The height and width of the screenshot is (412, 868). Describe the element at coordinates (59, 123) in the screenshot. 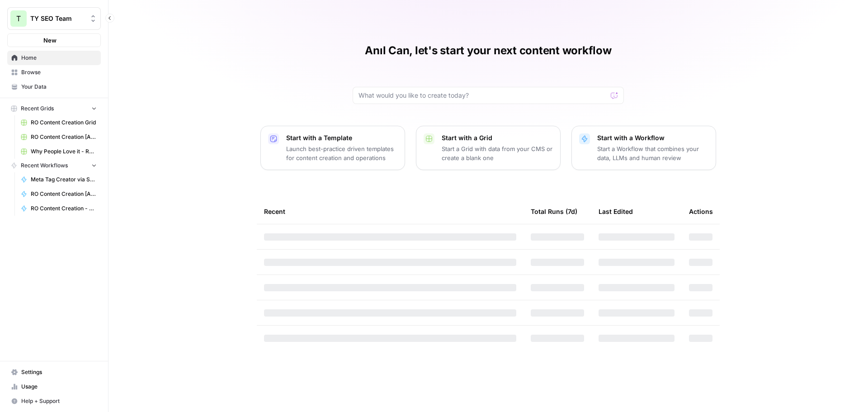

I see `a: RO Content Creation Grid` at that location.